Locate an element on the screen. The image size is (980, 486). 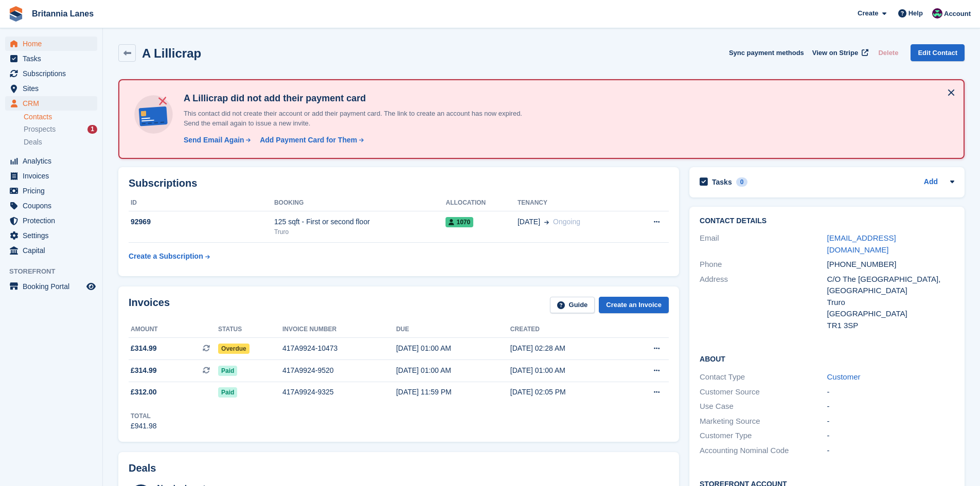
th: Allocation is located at coordinates (481, 203).